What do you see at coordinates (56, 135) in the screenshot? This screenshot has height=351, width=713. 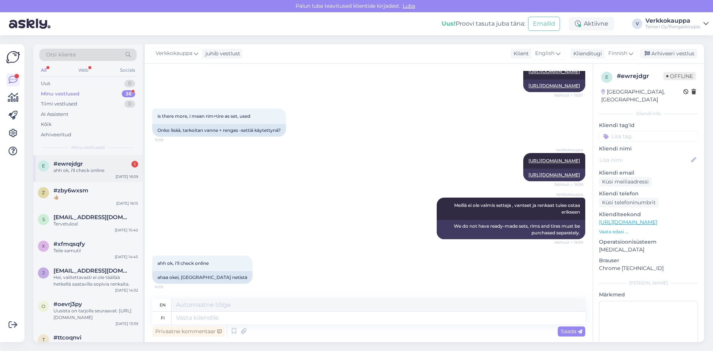 I see `div: Arhiveeritud` at bounding box center [56, 135].